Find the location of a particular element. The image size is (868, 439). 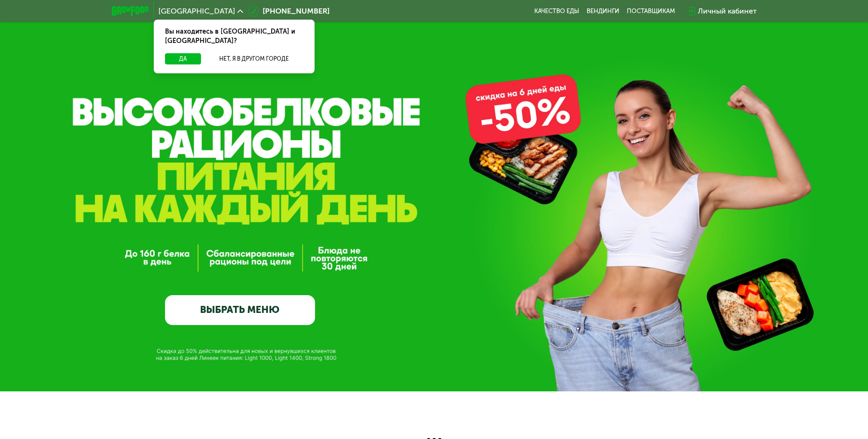

a: Качество еды is located at coordinates (556, 12).